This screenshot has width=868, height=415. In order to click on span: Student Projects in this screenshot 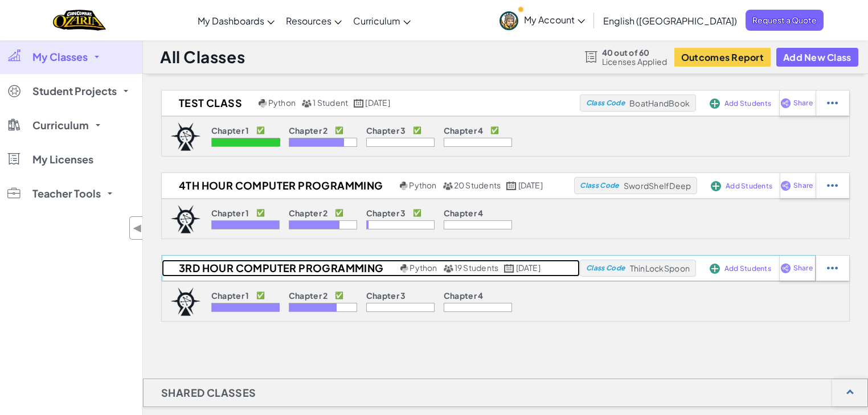, I will do `click(74, 91)`.